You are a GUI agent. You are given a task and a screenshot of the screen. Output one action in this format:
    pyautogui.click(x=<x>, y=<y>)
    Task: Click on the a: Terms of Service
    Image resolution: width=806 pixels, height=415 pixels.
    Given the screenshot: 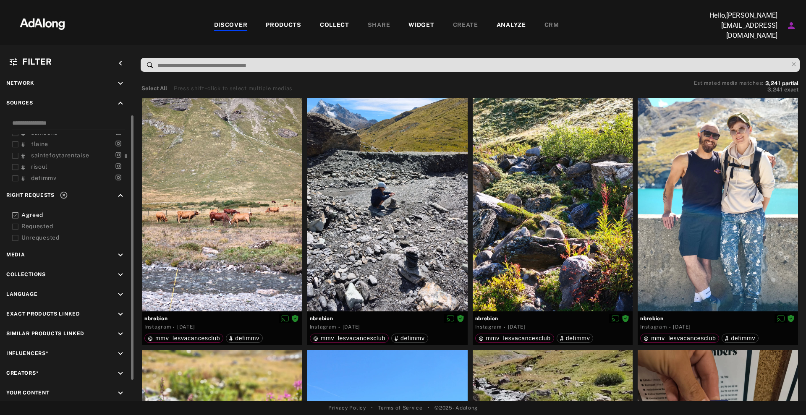 What is the action you would take?
    pyautogui.click(x=400, y=408)
    